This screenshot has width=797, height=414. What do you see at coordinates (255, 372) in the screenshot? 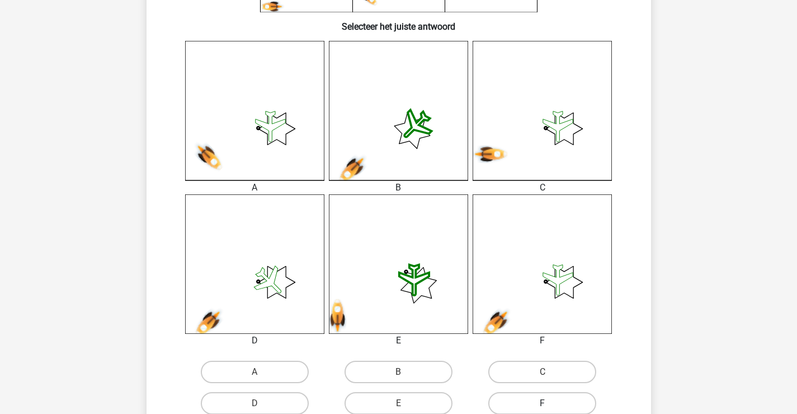
I see `label: A` at bounding box center [255, 372].